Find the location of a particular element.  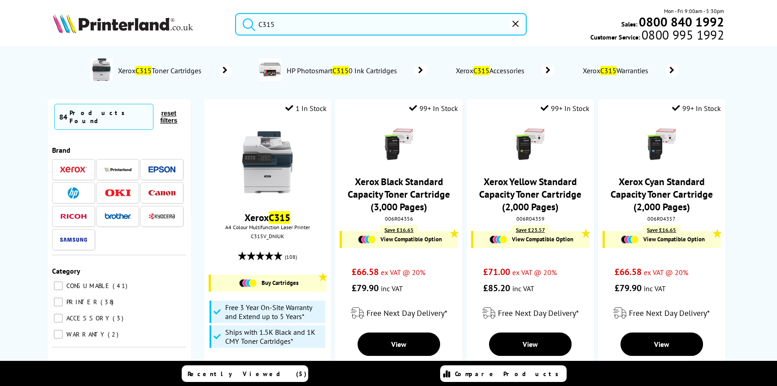

span: Buy Cartridges is located at coordinates (280, 282).